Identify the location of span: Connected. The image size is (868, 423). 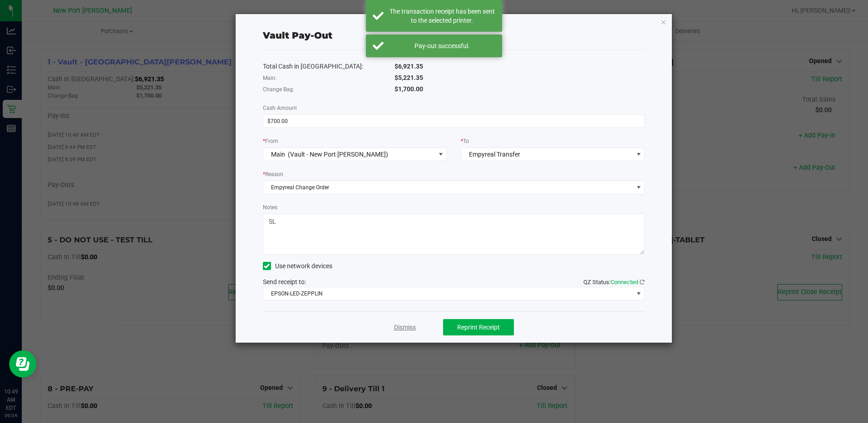
(625, 282).